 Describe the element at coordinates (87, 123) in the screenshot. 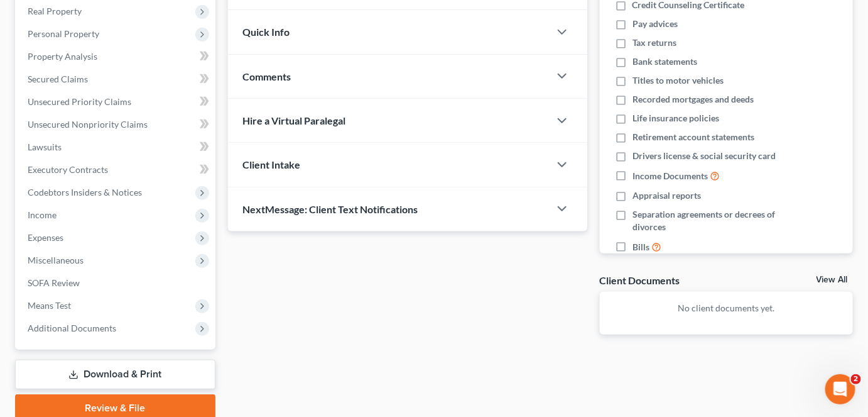

I see `span: Unsecured Nonpriority Claims` at that location.